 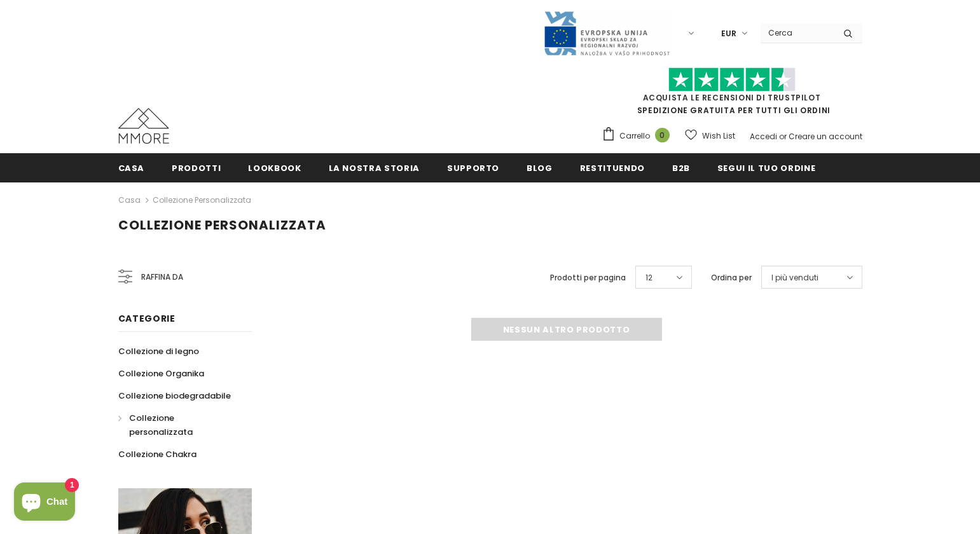 I want to click on a: Acquista le recensioni di TrustPilot, so click(x=731, y=97).